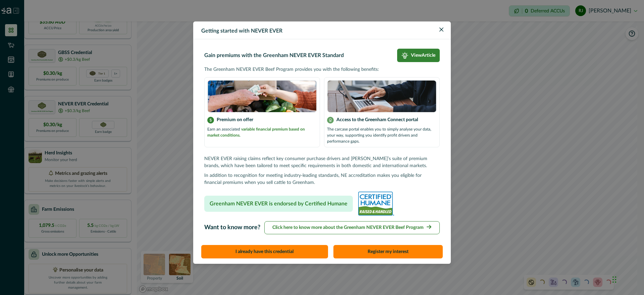  Describe the element at coordinates (376, 204) in the screenshot. I see `img: certified_humane_never_ever-293e6c0d.jpg` at that location.